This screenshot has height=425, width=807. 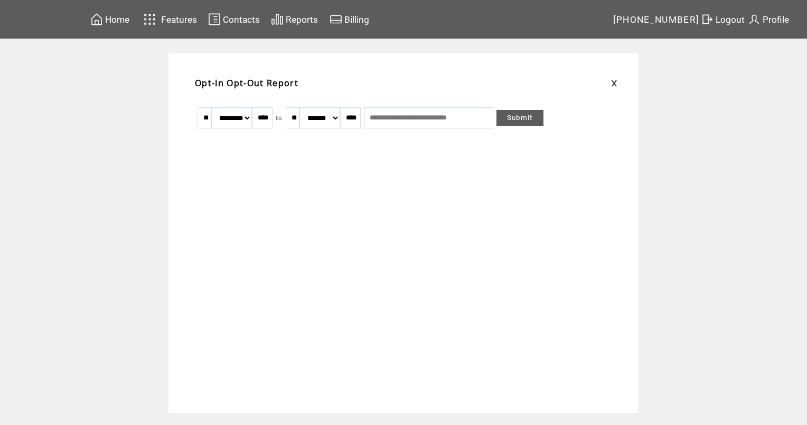 What do you see at coordinates (149, 19) in the screenshot?
I see `img: features.svg` at bounding box center [149, 19].